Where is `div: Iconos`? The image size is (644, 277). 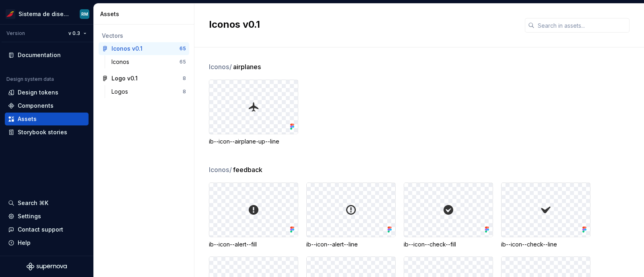 div: Iconos is located at coordinates (122, 62).